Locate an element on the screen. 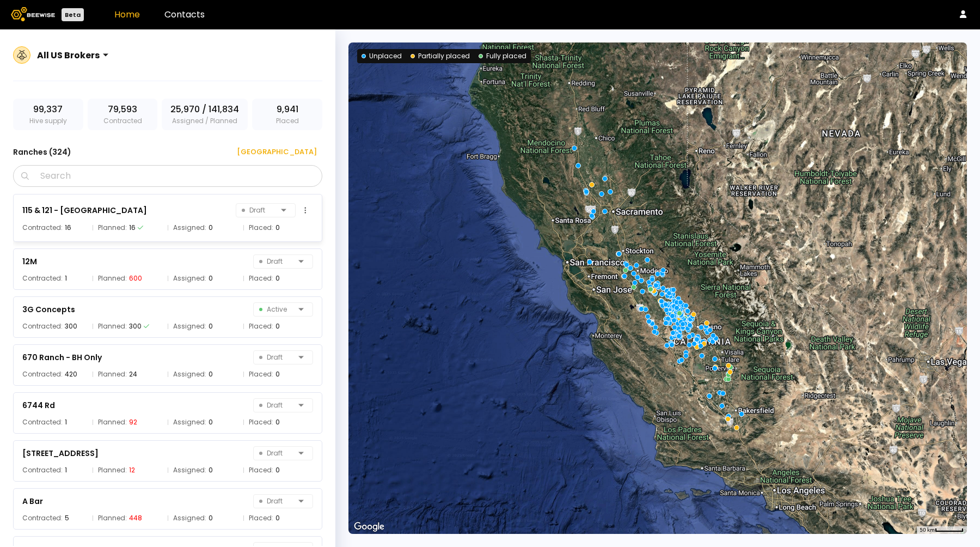 This screenshot has width=980, height=547. div: 448 is located at coordinates (135, 518).